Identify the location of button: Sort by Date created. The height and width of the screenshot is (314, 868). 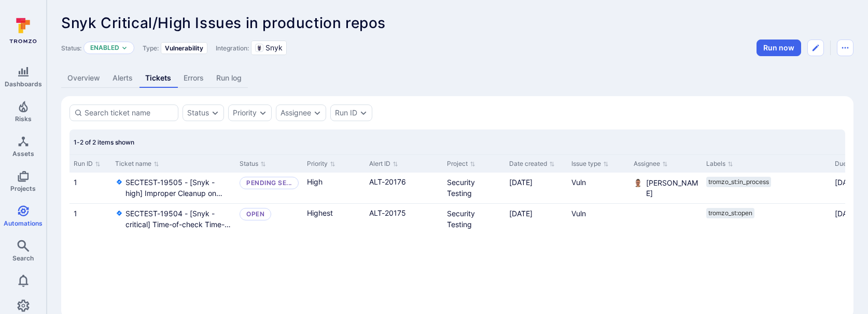
(532, 163).